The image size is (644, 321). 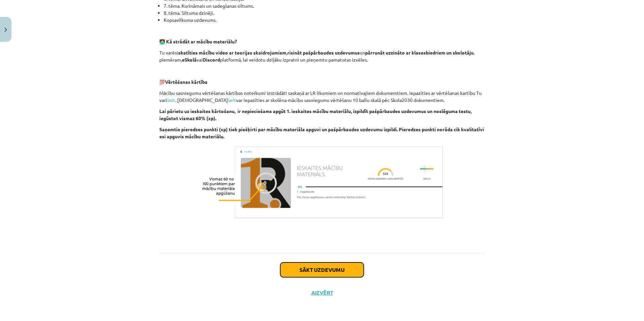 What do you see at coordinates (186, 82) in the screenshot?
I see `b: Vērtēšanas kārtība` at bounding box center [186, 82].